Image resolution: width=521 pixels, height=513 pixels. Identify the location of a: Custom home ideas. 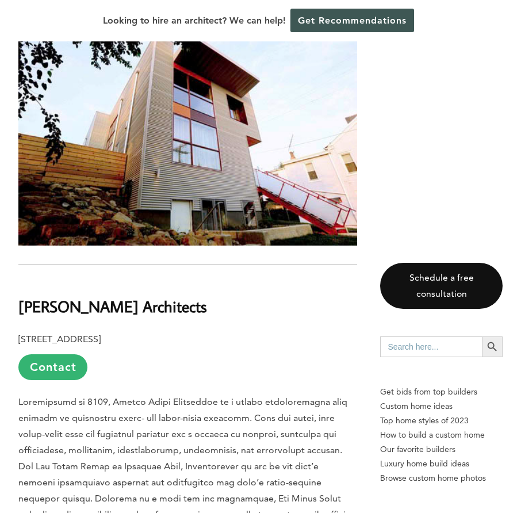
(441, 406).